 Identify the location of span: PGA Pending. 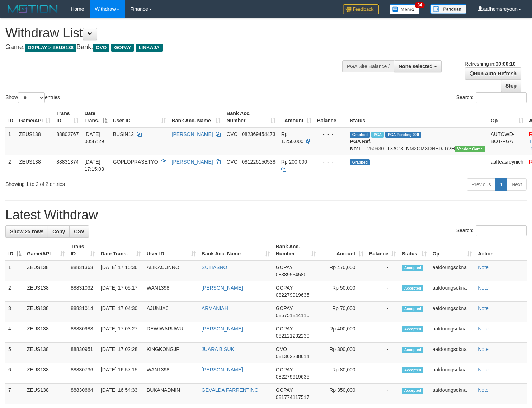
(403, 135).